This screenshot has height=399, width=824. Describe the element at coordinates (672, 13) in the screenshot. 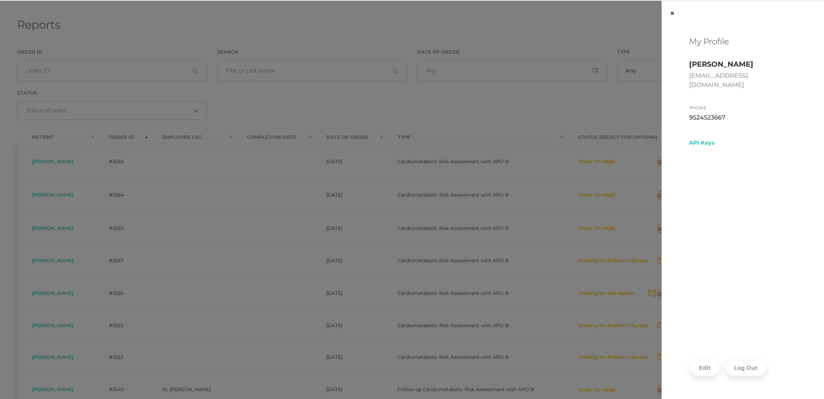

I see `button: Close` at that location.